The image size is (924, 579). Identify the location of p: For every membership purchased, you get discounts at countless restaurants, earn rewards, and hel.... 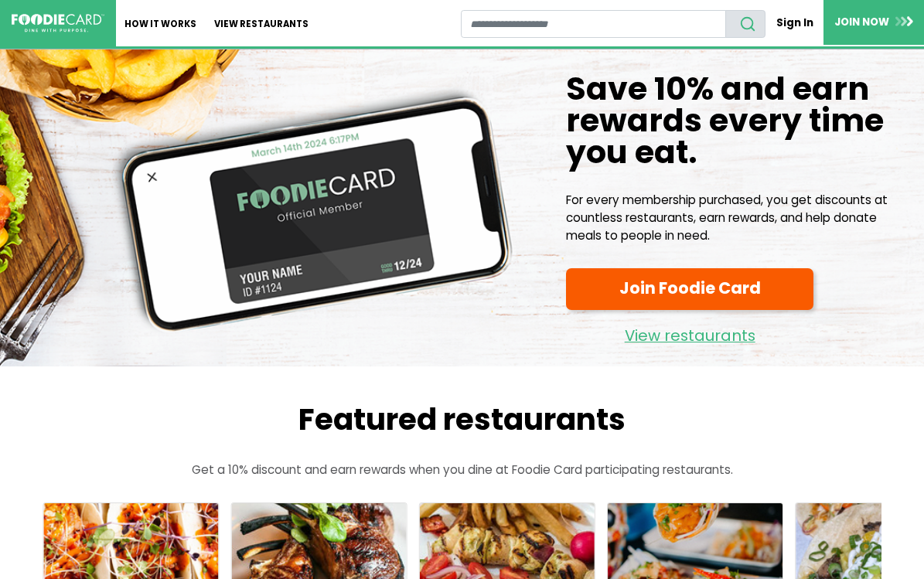
(739, 218).